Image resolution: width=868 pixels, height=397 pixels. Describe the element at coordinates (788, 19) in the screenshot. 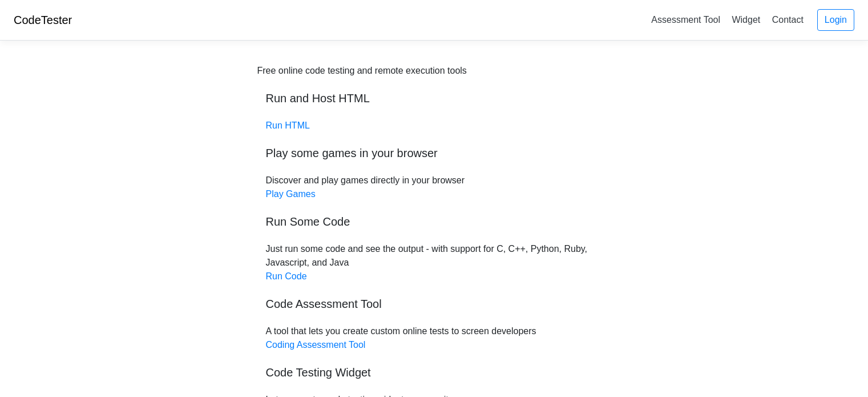

I see `a: Contact` at that location.